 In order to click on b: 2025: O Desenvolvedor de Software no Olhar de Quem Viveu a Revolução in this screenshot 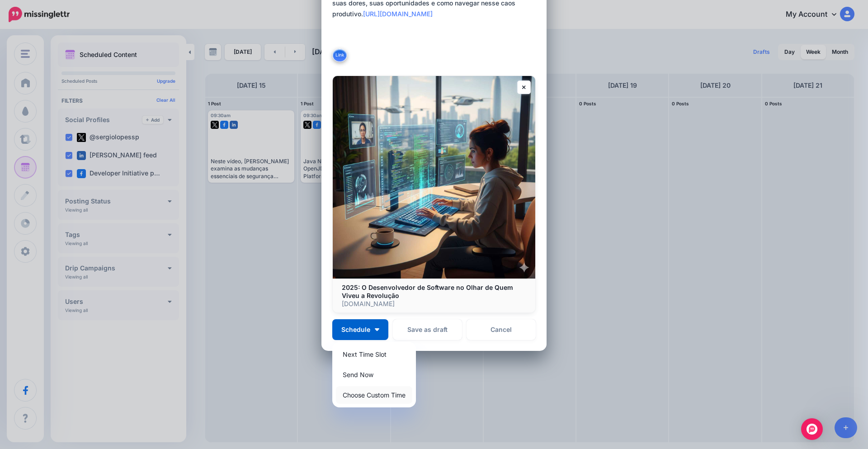, I will do `click(428, 291)`.